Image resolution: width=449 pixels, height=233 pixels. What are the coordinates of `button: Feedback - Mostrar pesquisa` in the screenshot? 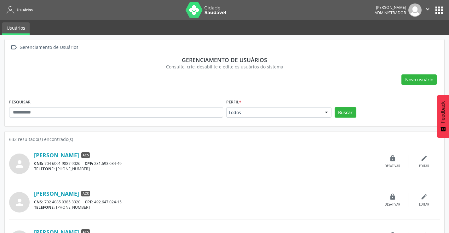 It's located at (443, 116).